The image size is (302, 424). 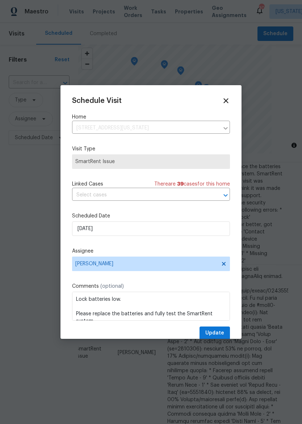 I want to click on span: Close, so click(x=226, y=101).